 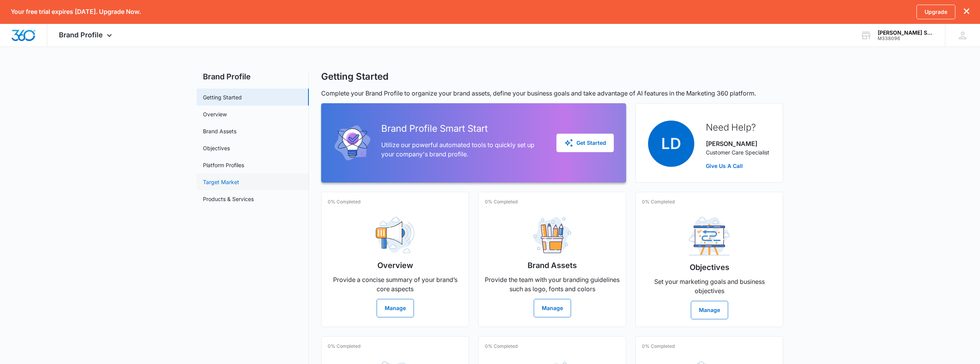 What do you see at coordinates (395, 259) in the screenshot?
I see `a: 0% CompletedOverviewProvide a concise summary of your brand’s core aspectsManage` at bounding box center [395, 259].